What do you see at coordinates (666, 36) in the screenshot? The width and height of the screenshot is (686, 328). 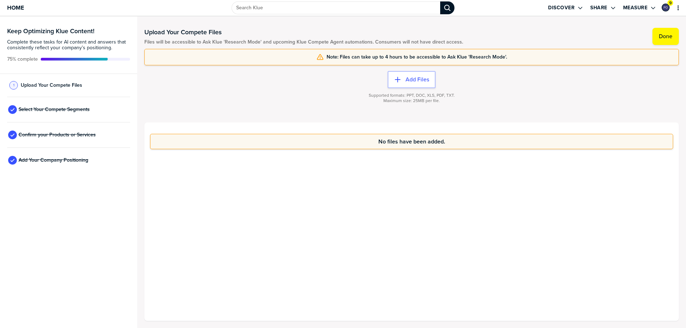 I see `button: Done` at bounding box center [666, 36].